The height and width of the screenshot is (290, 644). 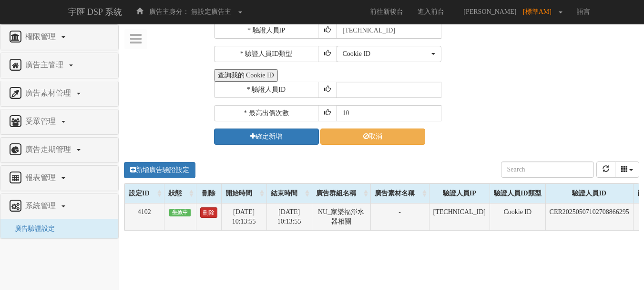 I want to click on div: 刪除, so click(x=209, y=193).